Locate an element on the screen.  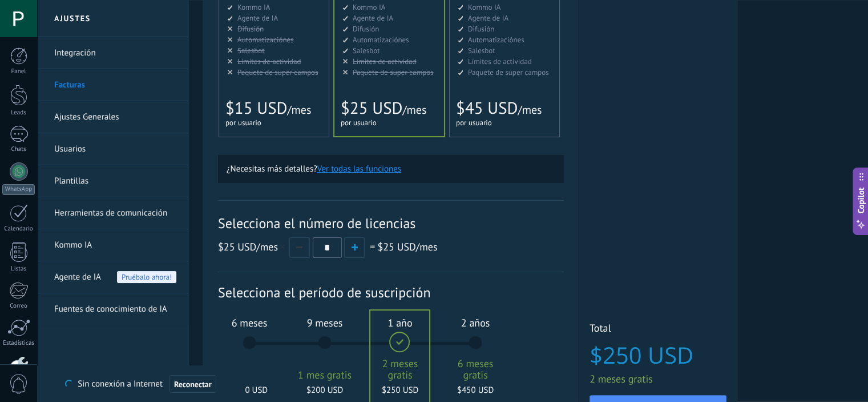
span: 6 meses is located at coordinates (249, 322).